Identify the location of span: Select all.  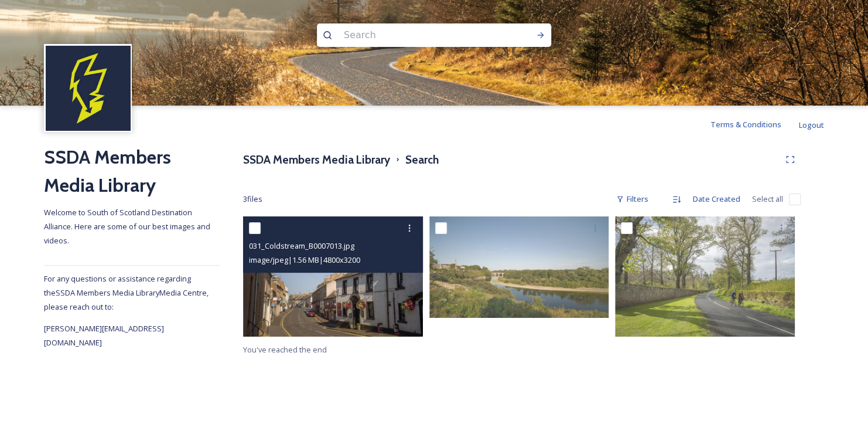
(768, 199).